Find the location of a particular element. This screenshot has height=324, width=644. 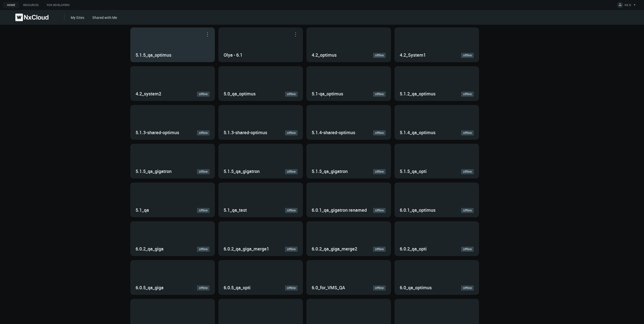

nx-search-highlight: Olya - 6.1 is located at coordinates (233, 55).